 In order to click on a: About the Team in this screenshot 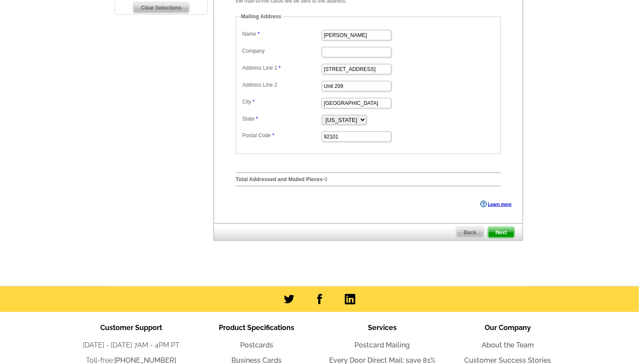, I will do `click(508, 345)`.